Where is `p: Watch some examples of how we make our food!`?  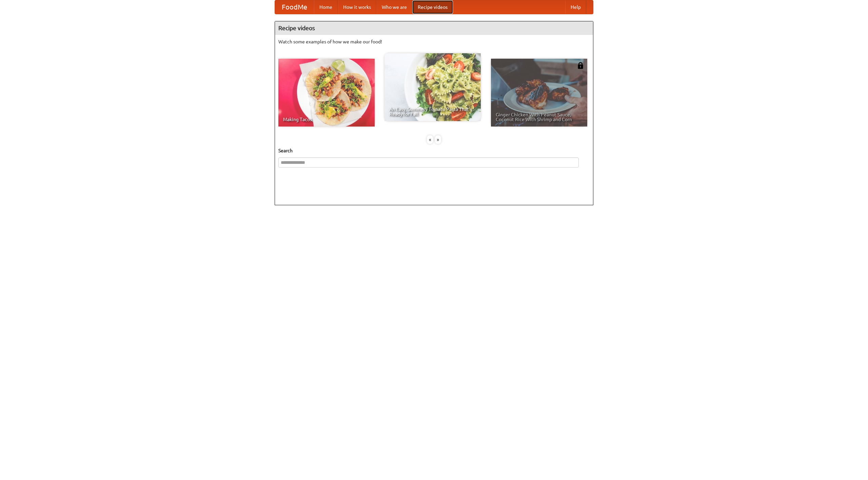 p: Watch some examples of how we make our food! is located at coordinates (434, 41).